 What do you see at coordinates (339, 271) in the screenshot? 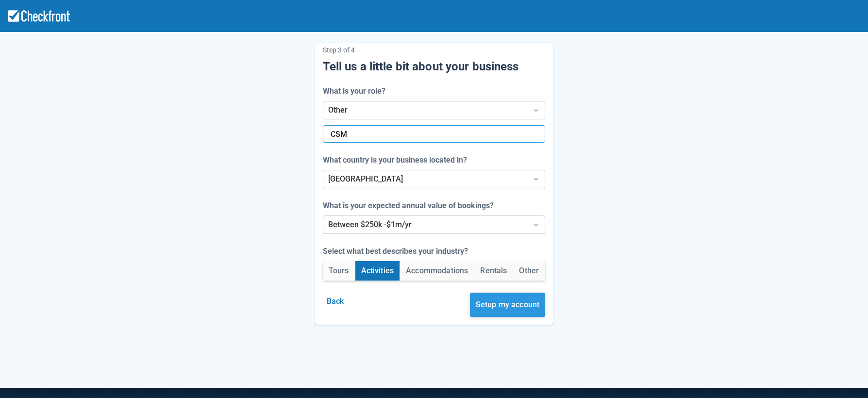
I see `button: Tours` at bounding box center [339, 271].